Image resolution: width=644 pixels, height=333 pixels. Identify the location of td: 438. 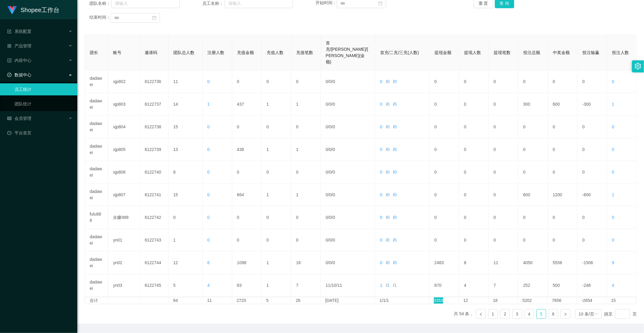
(247, 149).